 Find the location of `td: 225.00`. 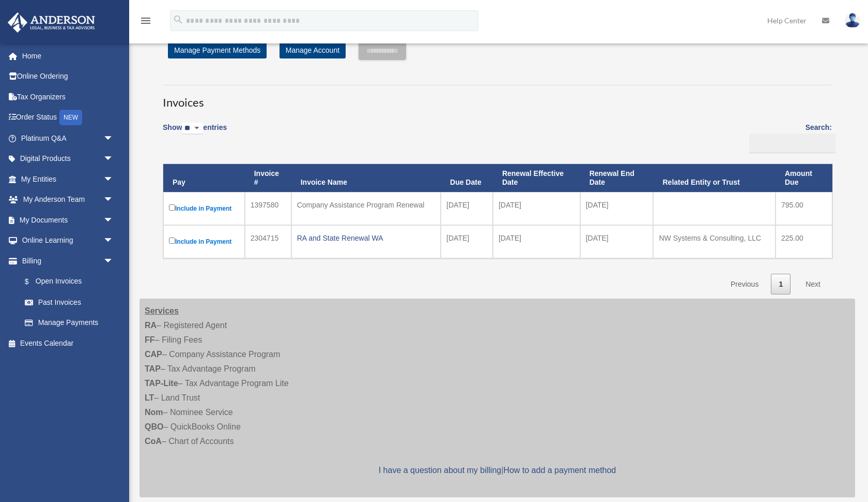

td: 225.00 is located at coordinates (804, 241).